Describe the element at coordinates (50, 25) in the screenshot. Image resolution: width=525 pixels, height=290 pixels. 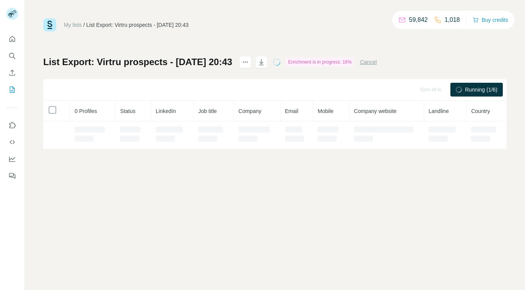
I see `img: Surfe Logo` at that location.